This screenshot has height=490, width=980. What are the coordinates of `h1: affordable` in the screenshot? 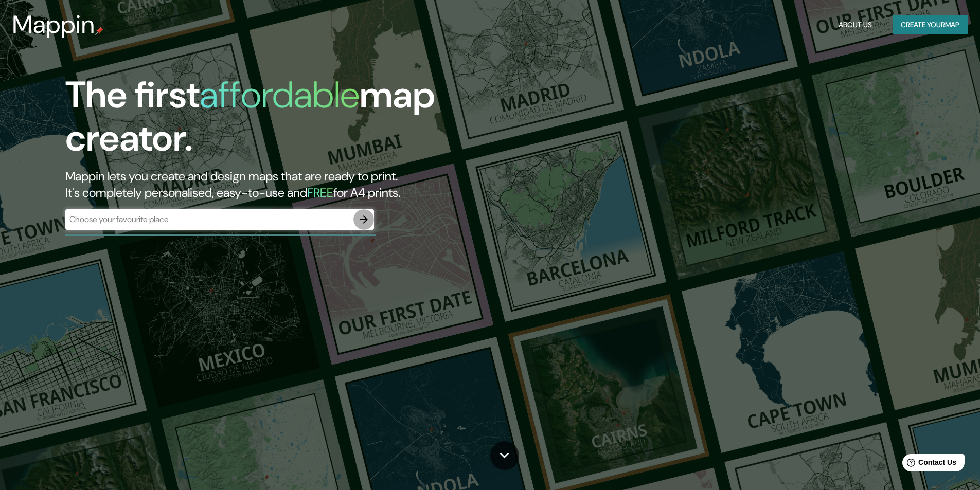 It's located at (279, 95).